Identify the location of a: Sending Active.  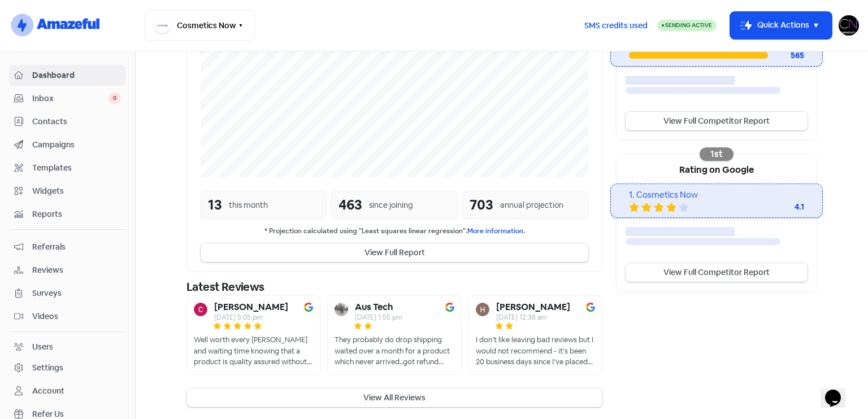
(687, 25).